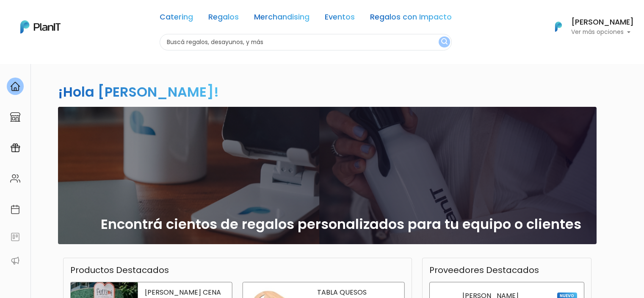 The width and height of the screenshot is (644, 298). What do you see at coordinates (411, 19) in the screenshot?
I see `a: Regalos con Impacto` at bounding box center [411, 19].